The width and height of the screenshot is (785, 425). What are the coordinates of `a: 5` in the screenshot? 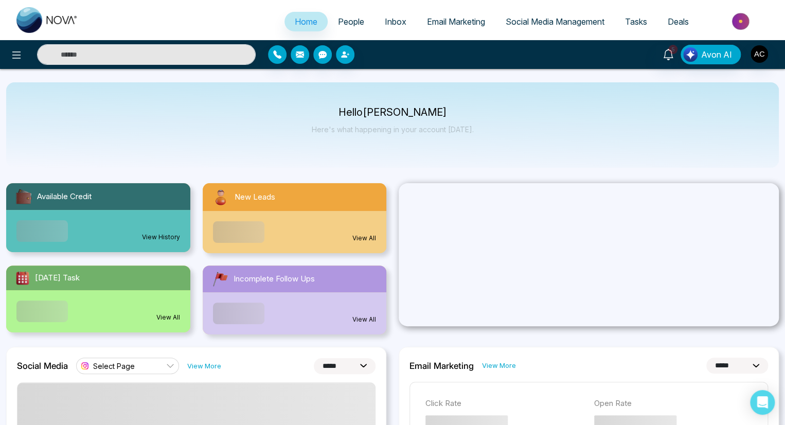 It's located at (669, 54).